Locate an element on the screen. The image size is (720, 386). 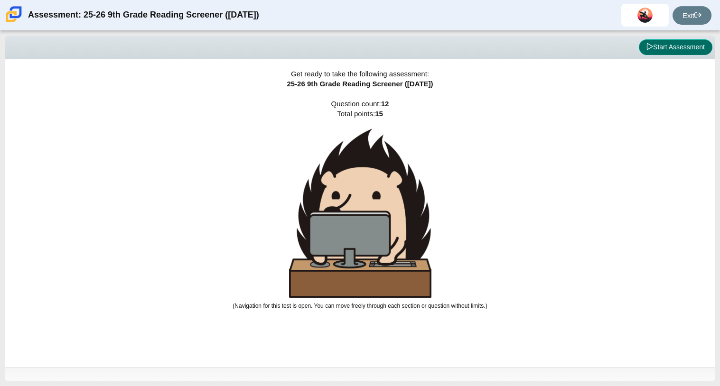
img: rodolfo.aldape.BHnP7j is located at coordinates (645, 15).